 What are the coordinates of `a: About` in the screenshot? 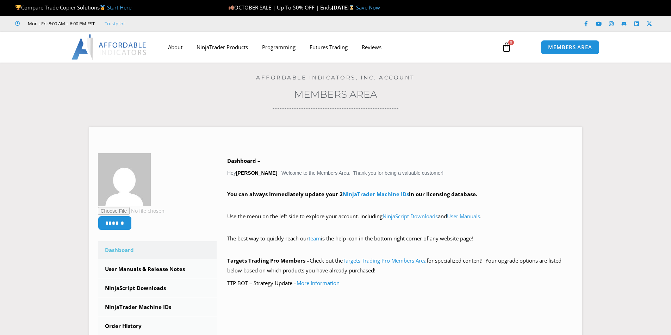 It's located at (175, 47).